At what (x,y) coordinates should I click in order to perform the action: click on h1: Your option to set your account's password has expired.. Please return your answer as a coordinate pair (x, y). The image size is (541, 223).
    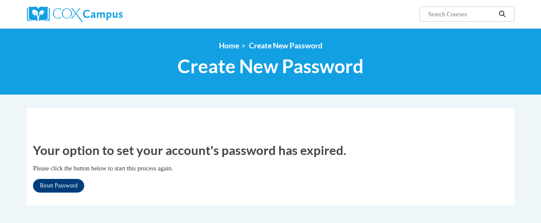
    Looking at the image, I should click on (270, 150).